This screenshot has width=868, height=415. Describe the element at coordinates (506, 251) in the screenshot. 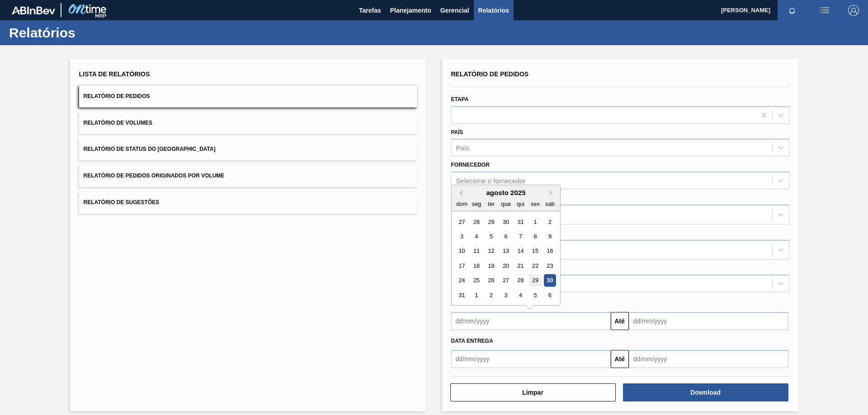

I see `div: Choose quarta-feira, 13 de agosto de 2025` at that location.